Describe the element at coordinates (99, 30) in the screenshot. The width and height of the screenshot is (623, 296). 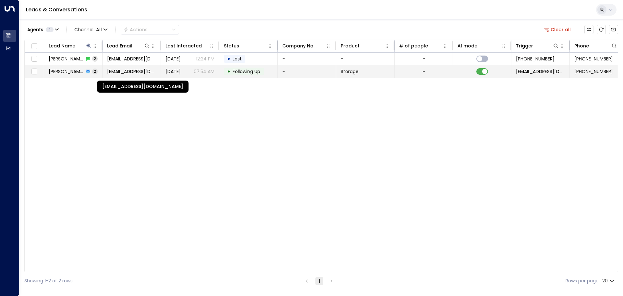
I see `span: All` at that location.